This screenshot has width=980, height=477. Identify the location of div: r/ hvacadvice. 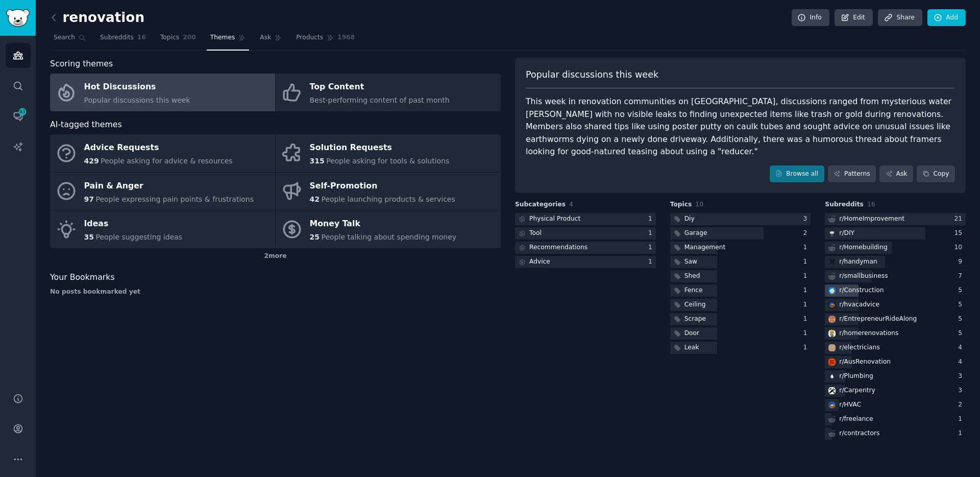
(859, 305).